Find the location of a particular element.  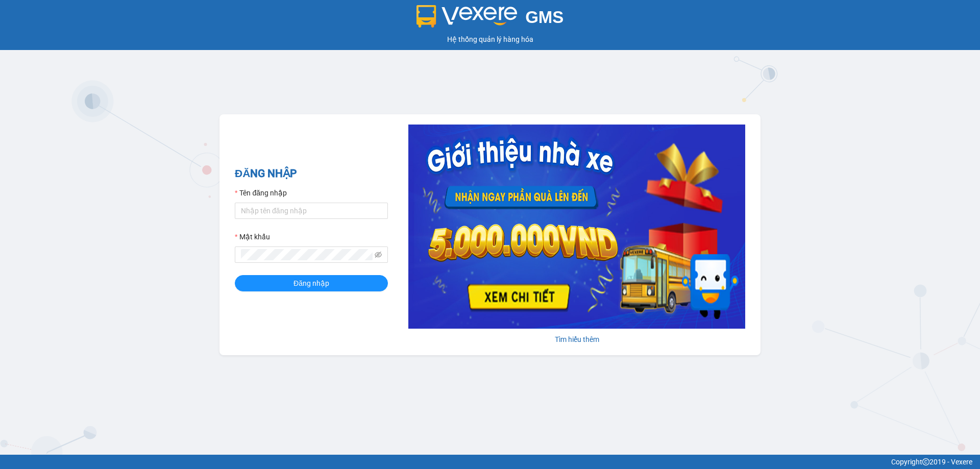

input: Tên đăng nhập is located at coordinates (312, 211).